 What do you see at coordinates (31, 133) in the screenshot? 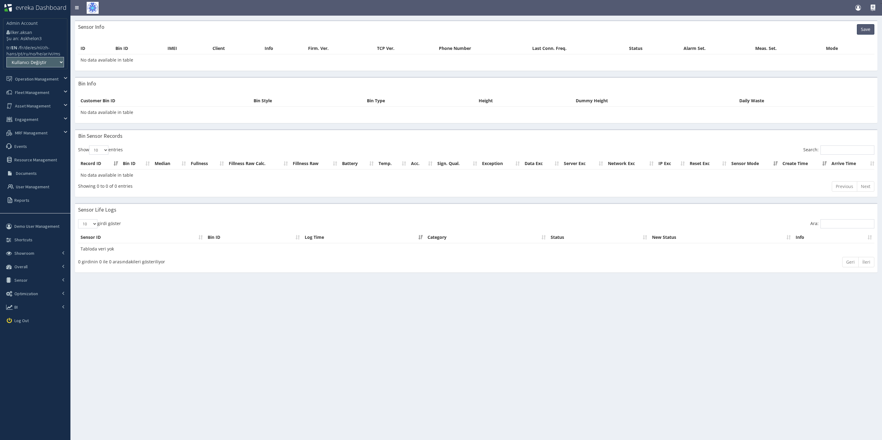
I see `span: MRF Management` at bounding box center [31, 133].